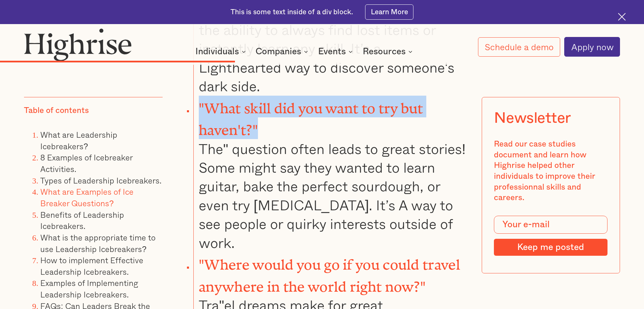 The image size is (644, 309). What do you see at coordinates (78, 44) in the screenshot?
I see `img: Highrise logo` at bounding box center [78, 44].